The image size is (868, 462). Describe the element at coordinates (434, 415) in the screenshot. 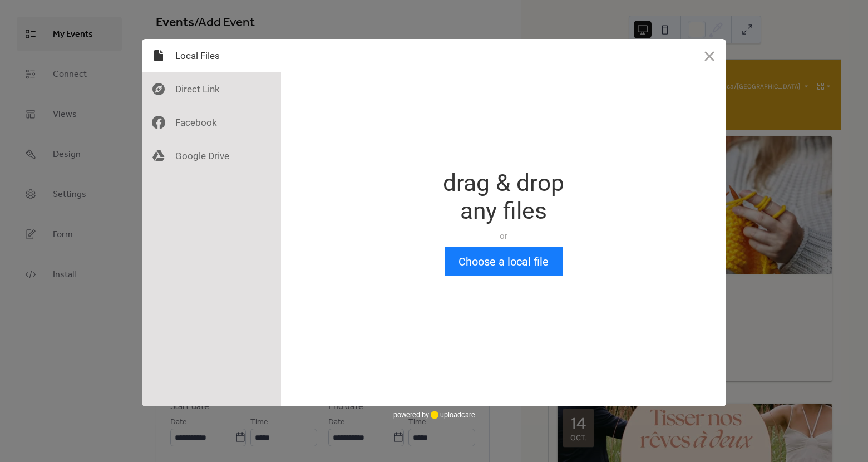

I see `div: powered by` at that location.